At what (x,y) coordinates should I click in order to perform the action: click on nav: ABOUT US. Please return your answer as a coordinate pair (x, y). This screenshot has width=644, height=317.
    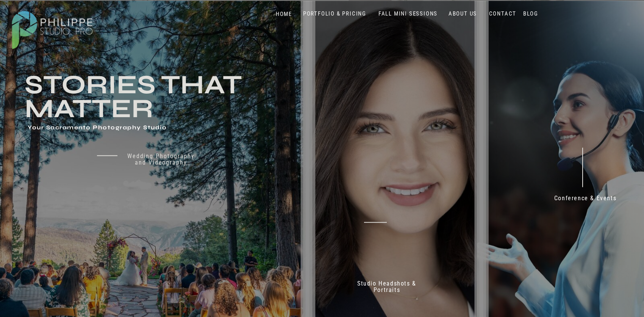
    Looking at the image, I should click on (462, 14).